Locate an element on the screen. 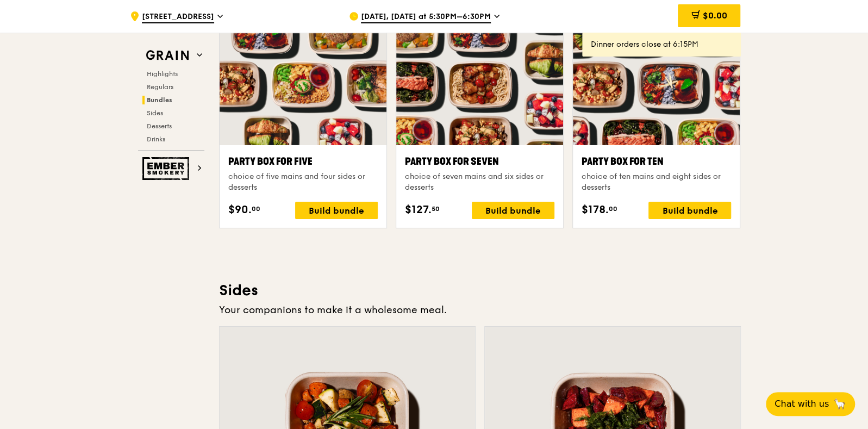 This screenshot has height=429, width=868. div: Party Box for Ten is located at coordinates (656, 162).